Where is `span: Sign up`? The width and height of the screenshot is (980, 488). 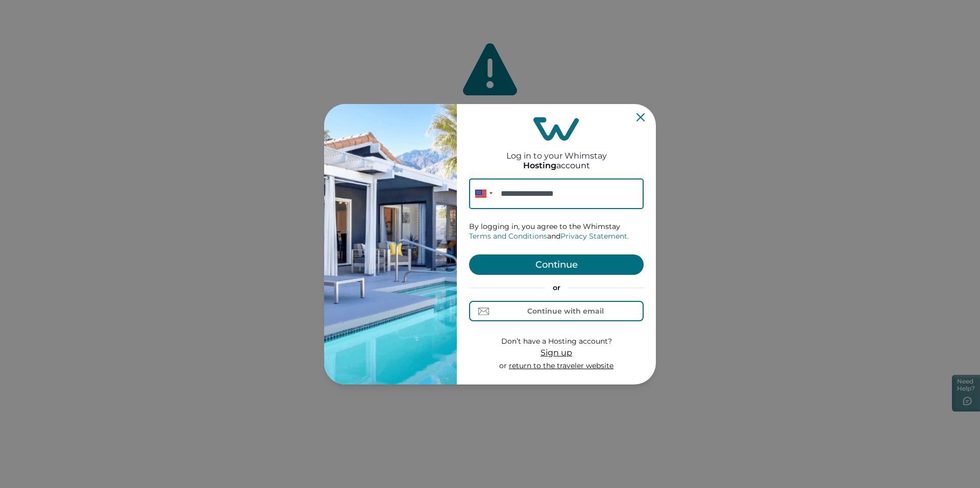 span: Sign up is located at coordinates (556, 353).